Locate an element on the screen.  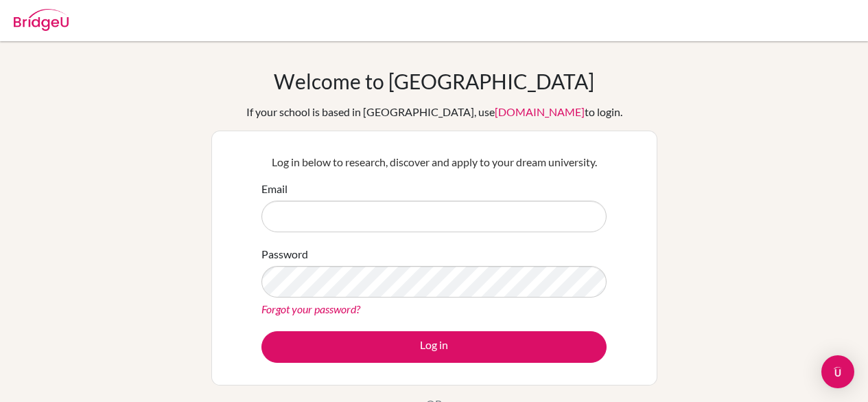
p: Log in below to research, discover and apply to your dream university. is located at coordinates (434, 162).